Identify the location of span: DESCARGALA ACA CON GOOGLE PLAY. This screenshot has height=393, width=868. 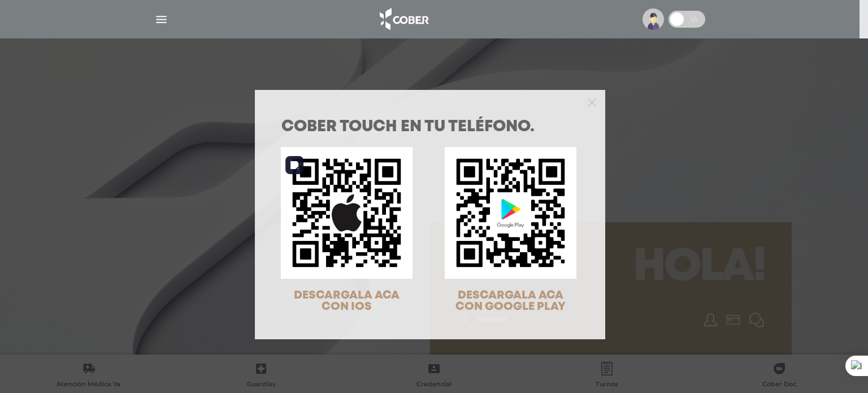
(511, 300).